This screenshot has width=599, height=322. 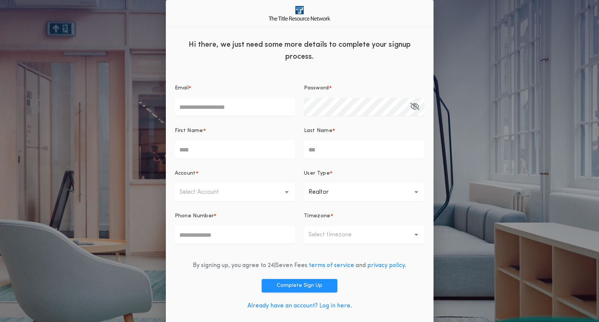 I want to click on a: terms of service, so click(x=331, y=266).